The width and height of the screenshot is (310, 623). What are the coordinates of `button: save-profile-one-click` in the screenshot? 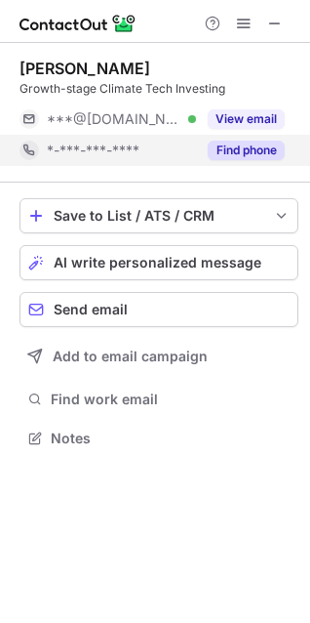 It's located at (159, 216).